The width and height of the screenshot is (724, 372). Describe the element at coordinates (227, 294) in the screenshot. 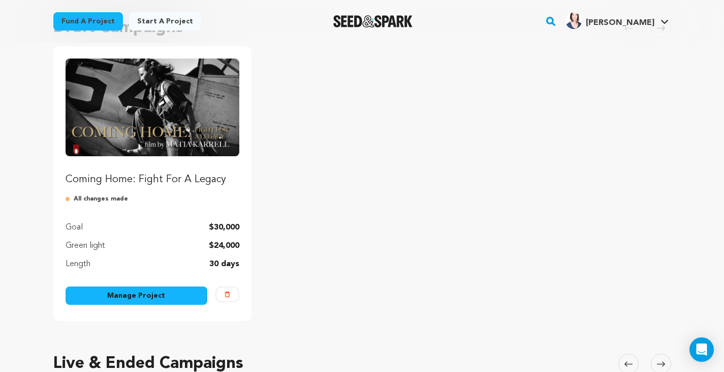

I see `img: trash-empty.svg` at that location.